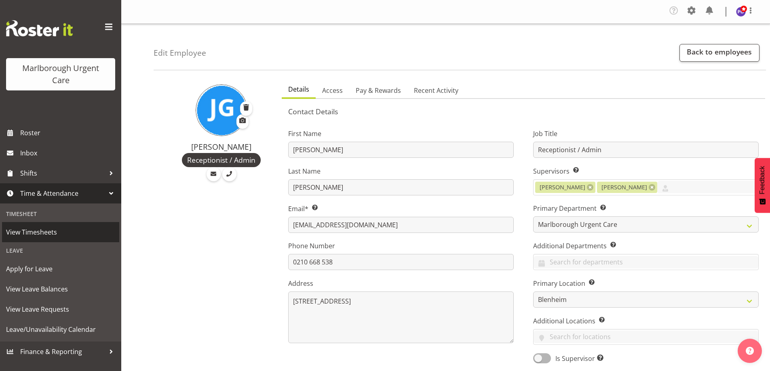  I want to click on span: Apply for Leave, so click(61, 269).